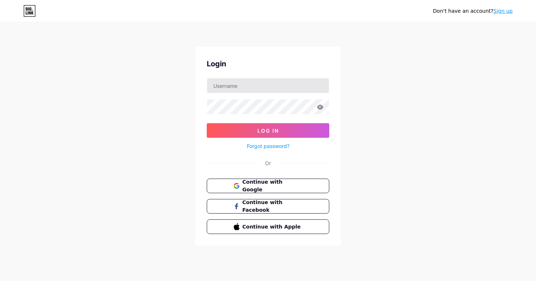 The width and height of the screenshot is (536, 281). Describe the element at coordinates (268, 206) in the screenshot. I see `button: Continue with Facebook` at that location.